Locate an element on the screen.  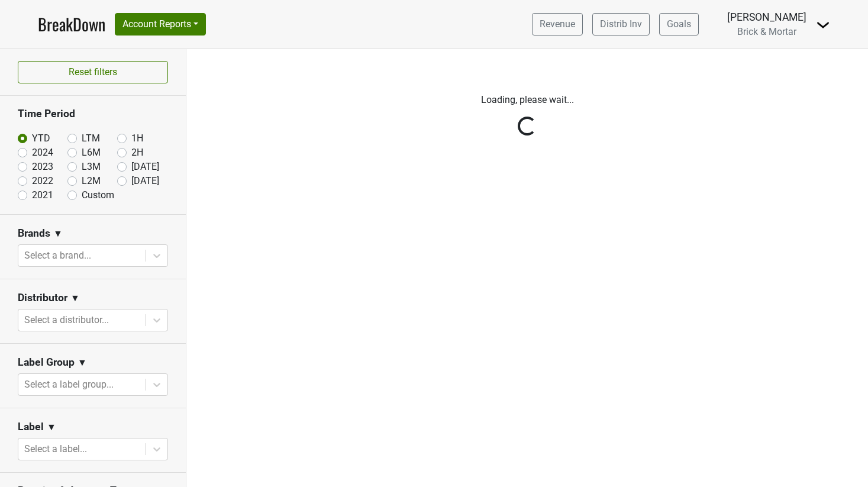
a: Goals is located at coordinates (678, 24).